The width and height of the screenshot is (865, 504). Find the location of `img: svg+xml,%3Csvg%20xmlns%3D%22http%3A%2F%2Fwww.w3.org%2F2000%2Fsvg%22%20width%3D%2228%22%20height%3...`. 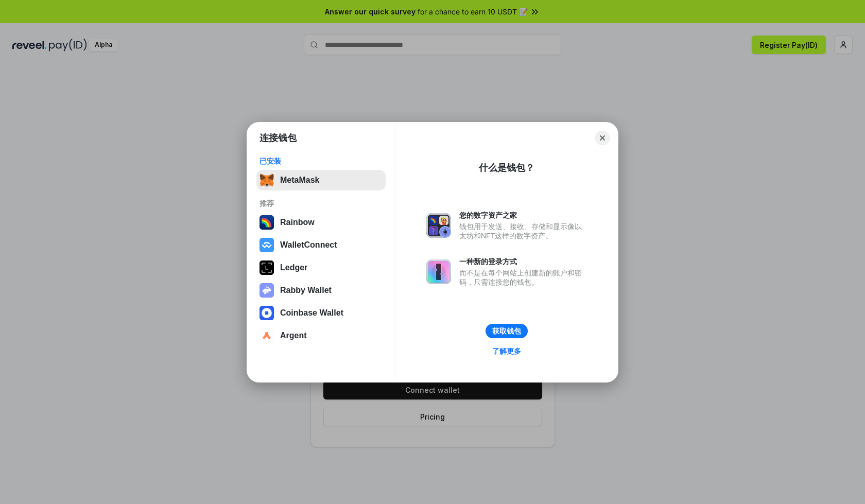

img: svg+xml,%3Csvg%20xmlns%3D%22http%3A%2F%2Fwww.w3.org%2F2000%2Fsvg%22%20width%3D%2228%22%20height%3... is located at coordinates (267, 268).